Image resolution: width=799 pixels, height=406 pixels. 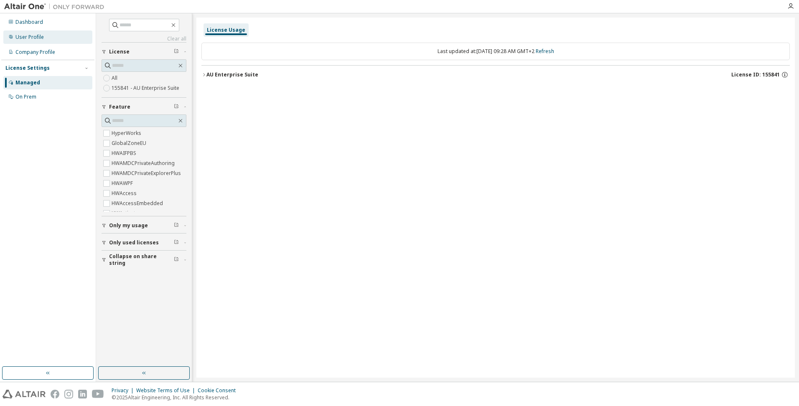 I want to click on img: youtube.svg, so click(x=98, y=394).